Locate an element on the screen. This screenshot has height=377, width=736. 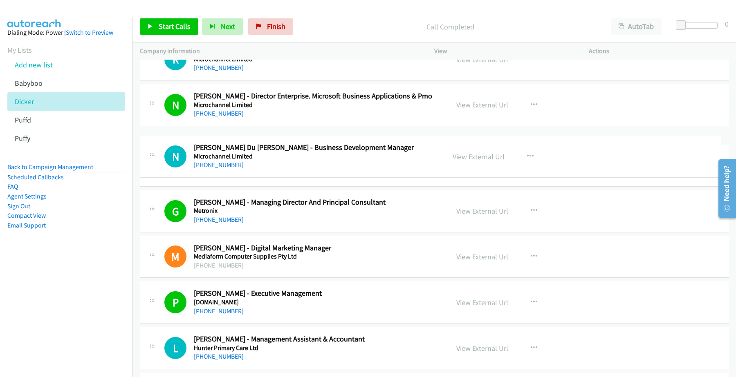
span: Finish is located at coordinates (276, 26).